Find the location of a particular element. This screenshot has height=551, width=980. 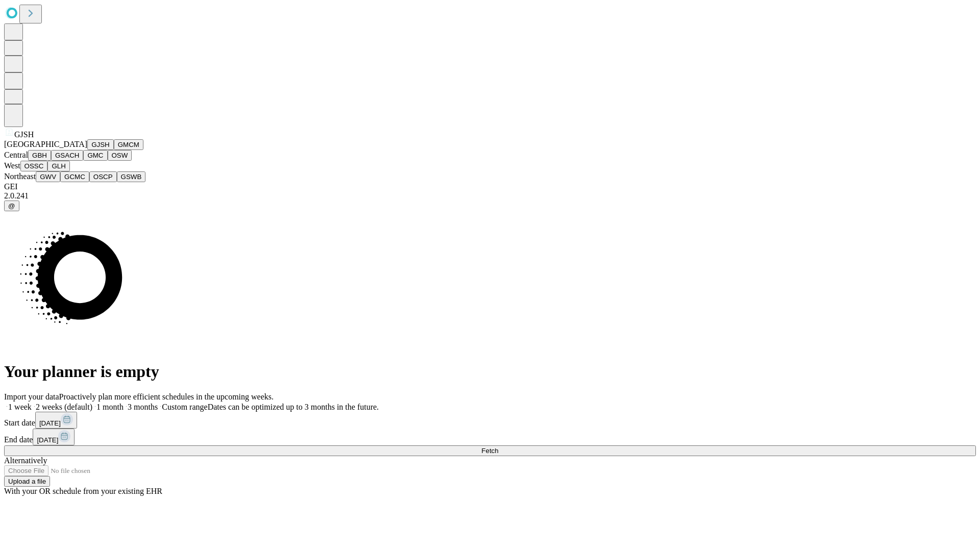

span: With your OR schedule from your existing EHR is located at coordinates (83, 491).